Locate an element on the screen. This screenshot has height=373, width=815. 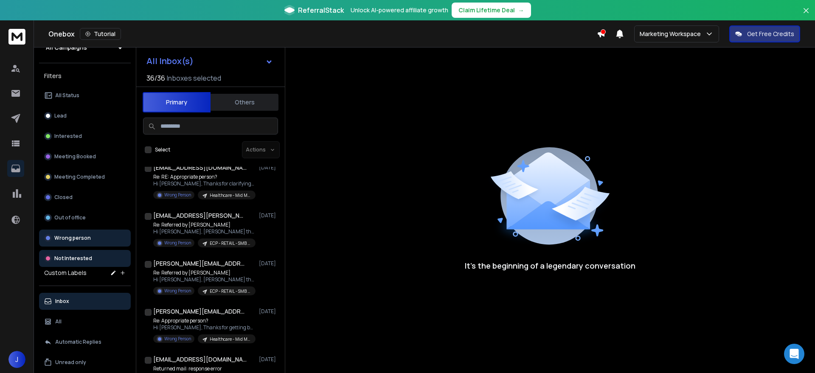
p: Out of office is located at coordinates (70, 218).